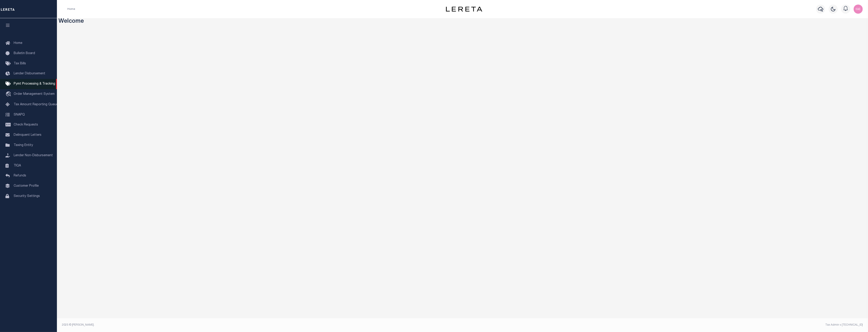  What do you see at coordinates (26, 125) in the screenshot?
I see `span: Check Requests` at bounding box center [26, 125].